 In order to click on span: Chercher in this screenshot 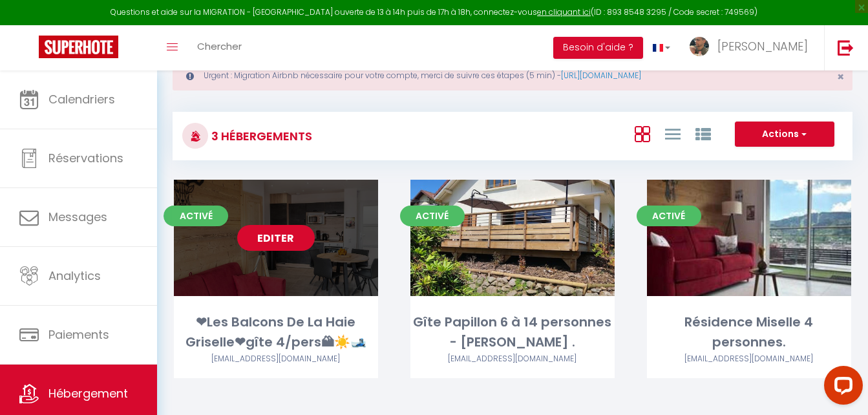, I will do `click(219, 46)`.